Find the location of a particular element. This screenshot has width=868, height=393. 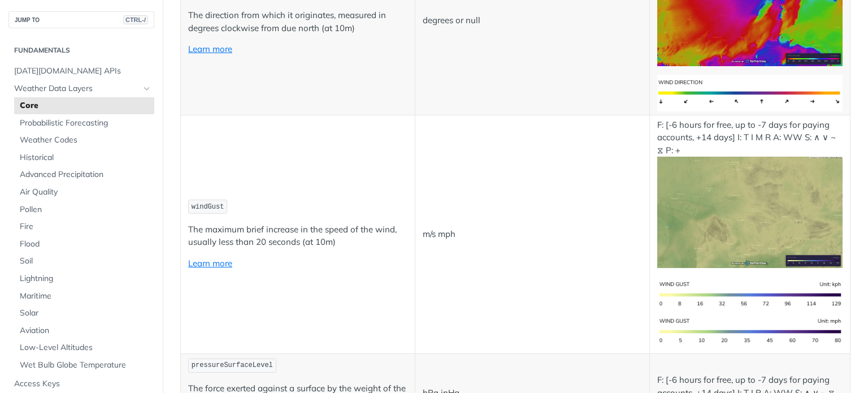

a: Pollen is located at coordinates (84, 210).